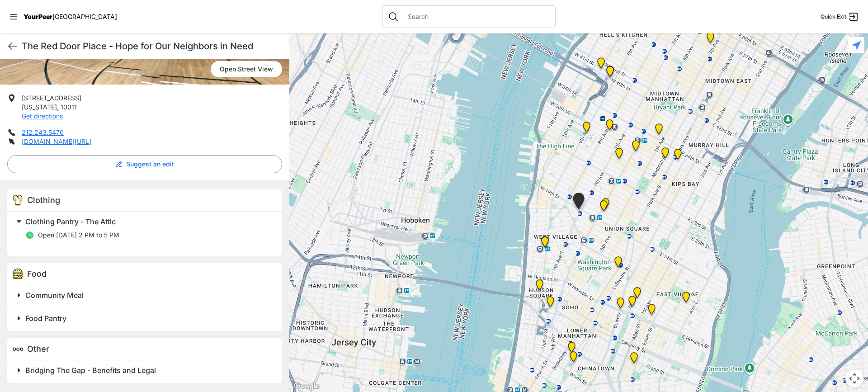  What do you see at coordinates (610, 73) in the screenshot?
I see `div: Metro Baptist Church` at bounding box center [610, 73].